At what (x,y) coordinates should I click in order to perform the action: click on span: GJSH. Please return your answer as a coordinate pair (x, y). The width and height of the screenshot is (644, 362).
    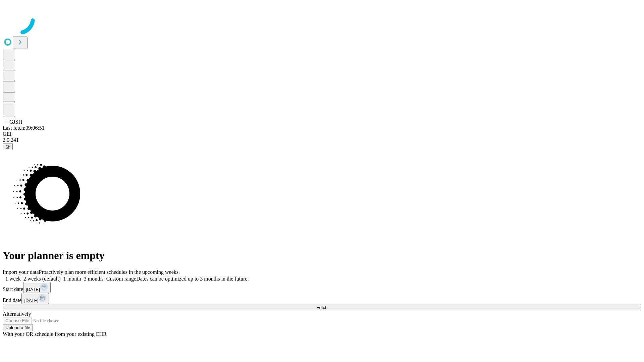
    Looking at the image, I should click on (16, 121).